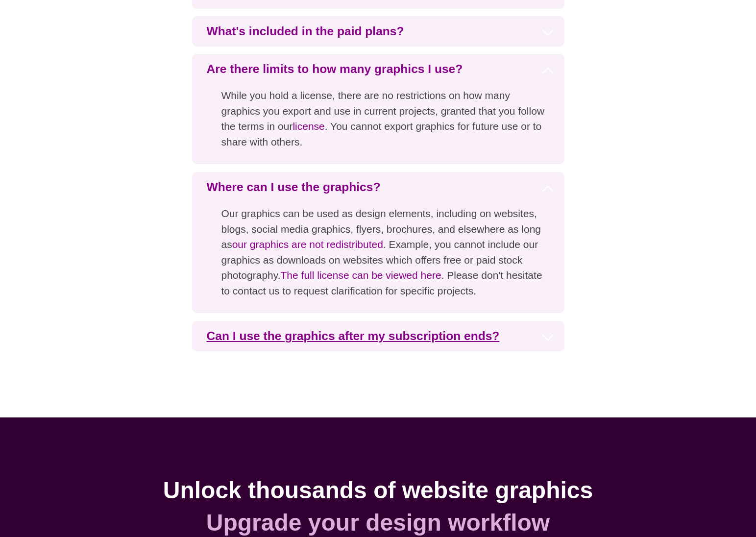  I want to click on p: Our graphics can be used as design elements, including on websites, blogs, social media graphics,..., so click(379, 257).